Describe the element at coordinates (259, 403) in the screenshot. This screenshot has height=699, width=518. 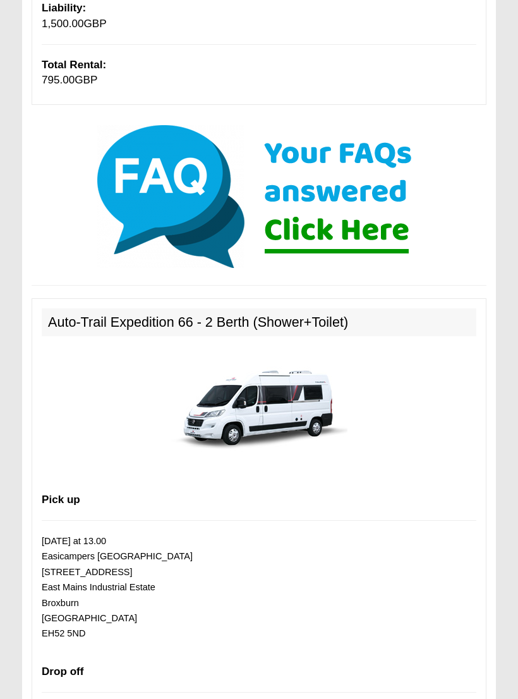
I see `img: 339.jpg` at that location.